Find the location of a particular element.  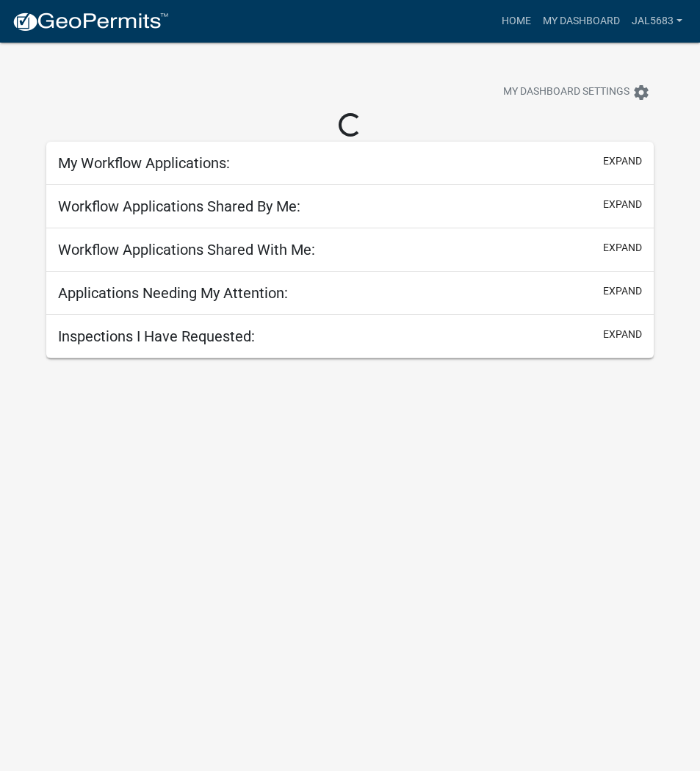

span: My Dashboard Settings is located at coordinates (566, 92).